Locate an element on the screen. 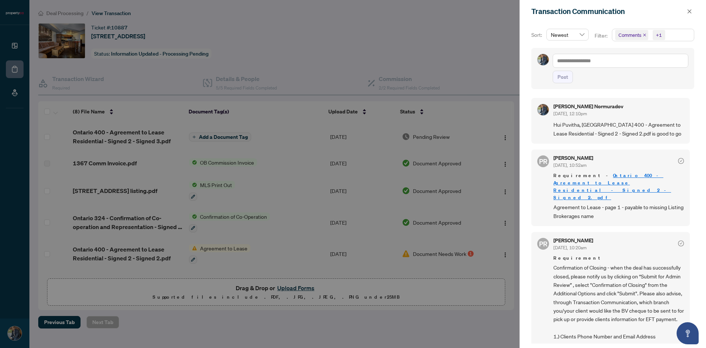  span: Requirement - is located at coordinates (619, 187).